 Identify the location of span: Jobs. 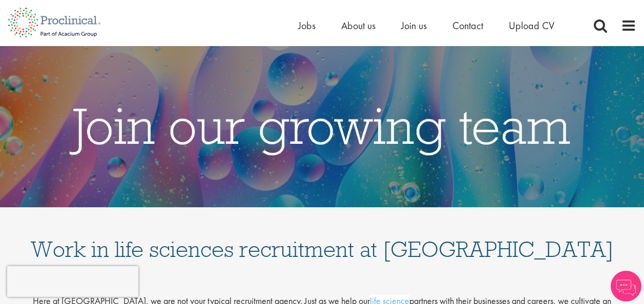
(307, 26).